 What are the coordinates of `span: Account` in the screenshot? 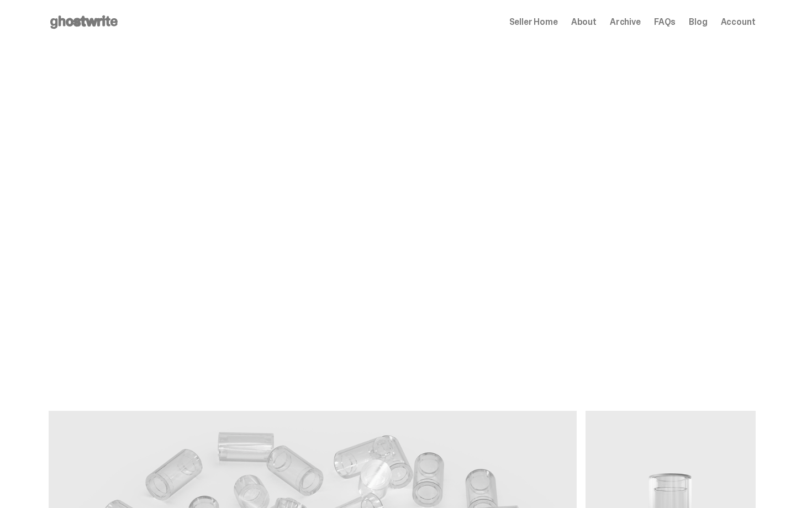 It's located at (738, 22).